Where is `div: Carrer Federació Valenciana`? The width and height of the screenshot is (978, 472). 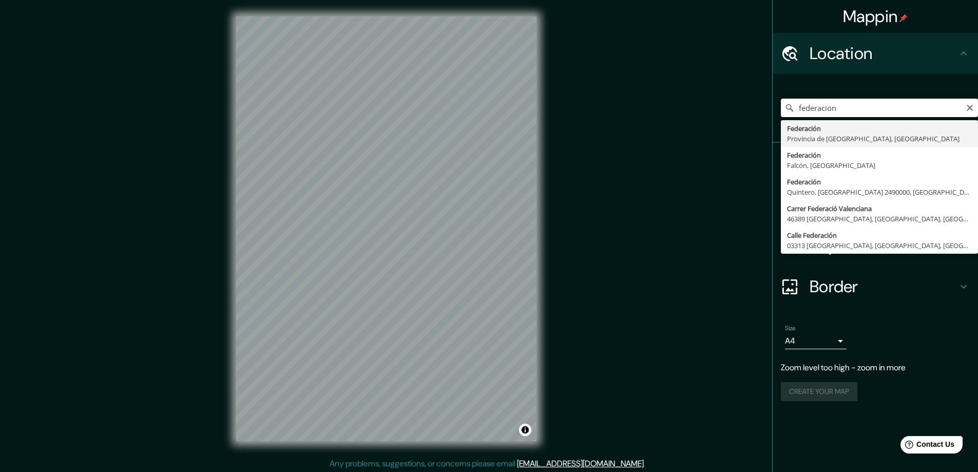
div: Carrer Federació Valenciana is located at coordinates (880, 209).